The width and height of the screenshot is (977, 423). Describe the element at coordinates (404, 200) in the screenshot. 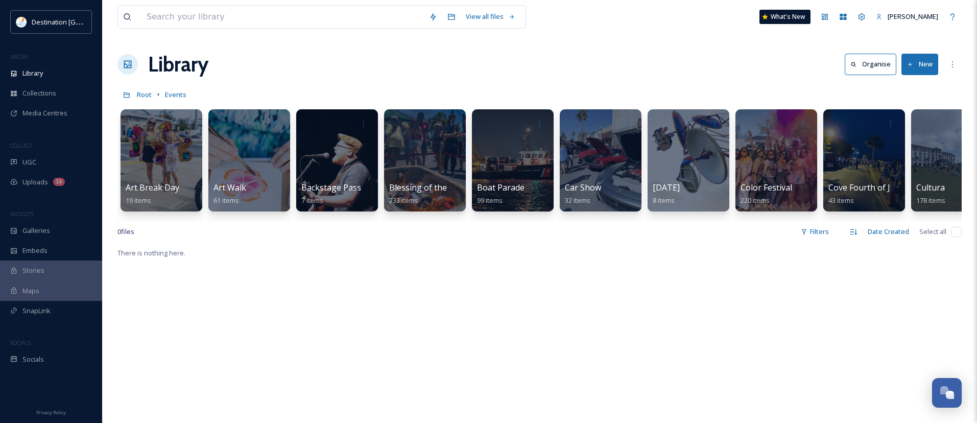

I see `span: 233 items` at that location.